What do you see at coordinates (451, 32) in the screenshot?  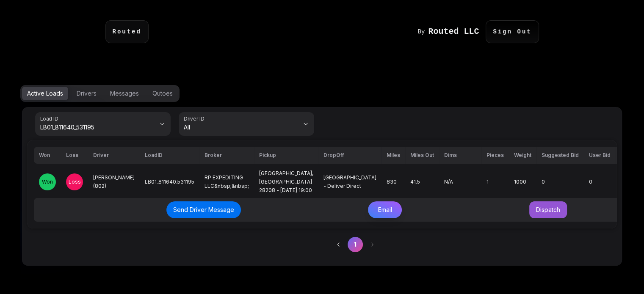 I see `a: By Routed LLC` at bounding box center [451, 32].